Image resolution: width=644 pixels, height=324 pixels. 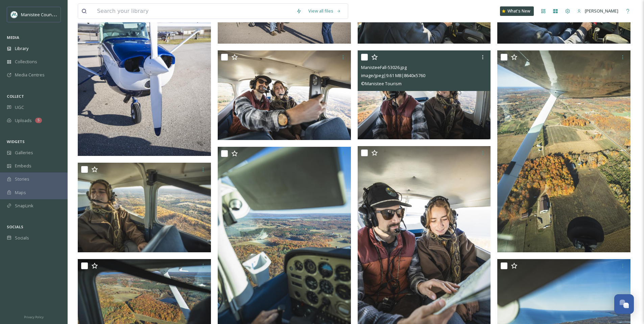 What do you see at coordinates (15, 96) in the screenshot?
I see `span: COLLECT` at bounding box center [15, 96].